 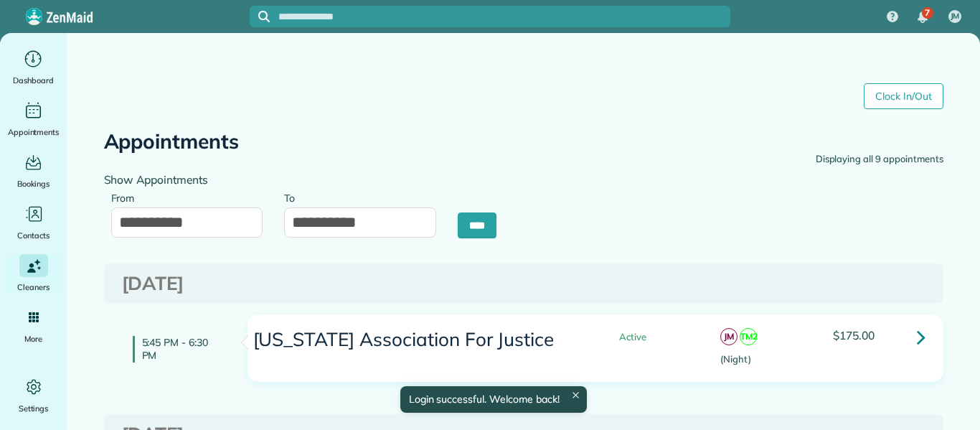 I want to click on a: Cleaners, so click(x=33, y=274).